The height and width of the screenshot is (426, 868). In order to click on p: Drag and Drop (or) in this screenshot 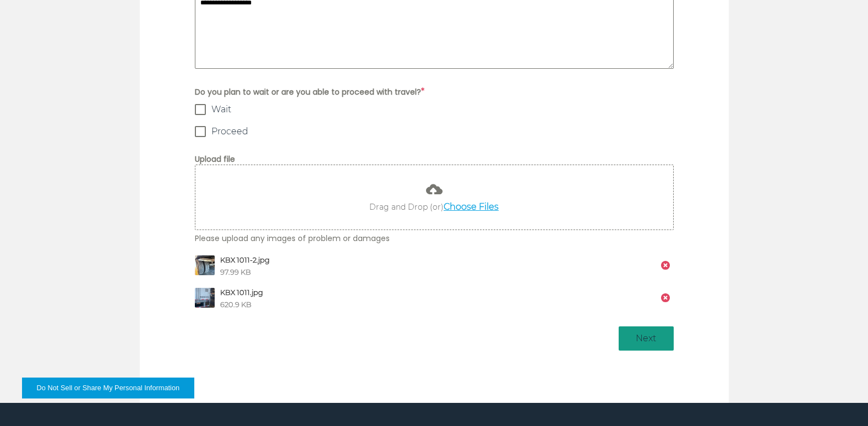, I will do `click(434, 207)`.